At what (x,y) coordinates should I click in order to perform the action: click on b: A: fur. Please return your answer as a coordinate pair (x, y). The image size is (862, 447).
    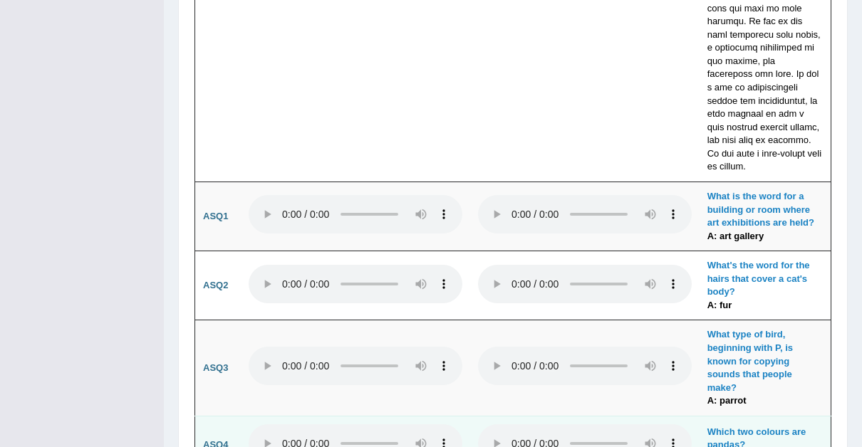
    Looking at the image, I should click on (719, 305).